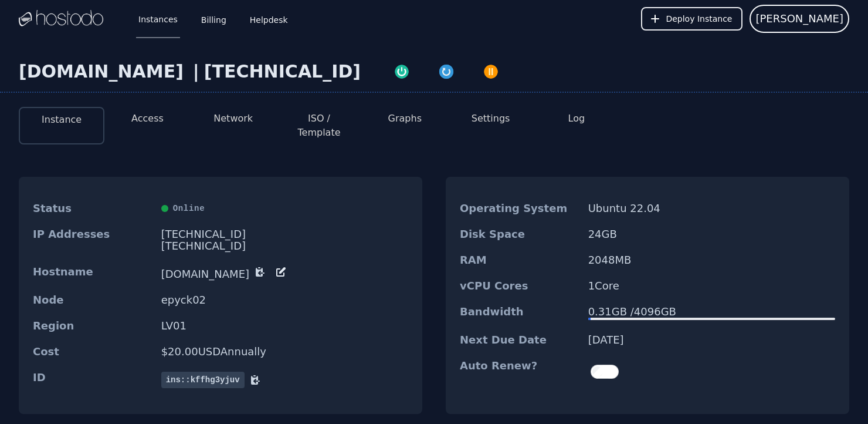 The height and width of the screenshot is (424, 868). I want to click on img: Power Off, so click(491, 72).